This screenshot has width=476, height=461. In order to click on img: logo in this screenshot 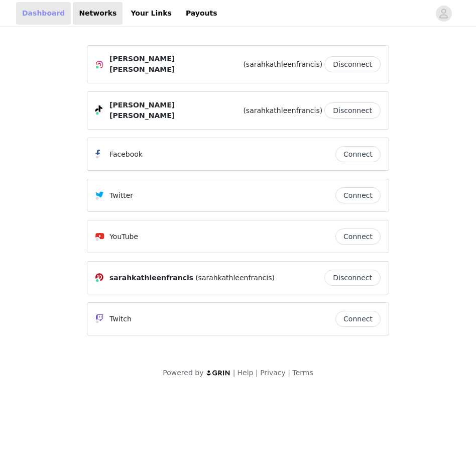, I will do `click(219, 372)`.